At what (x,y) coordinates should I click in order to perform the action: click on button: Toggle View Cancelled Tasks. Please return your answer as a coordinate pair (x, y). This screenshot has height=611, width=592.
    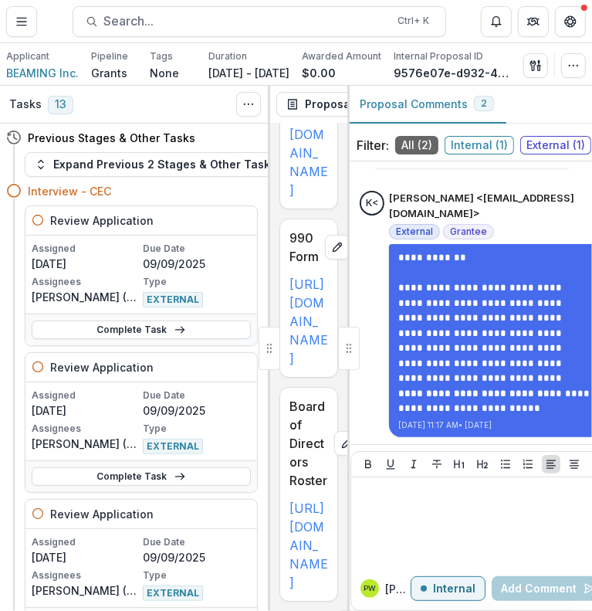
    Looking at the image, I should click on (249, 104).